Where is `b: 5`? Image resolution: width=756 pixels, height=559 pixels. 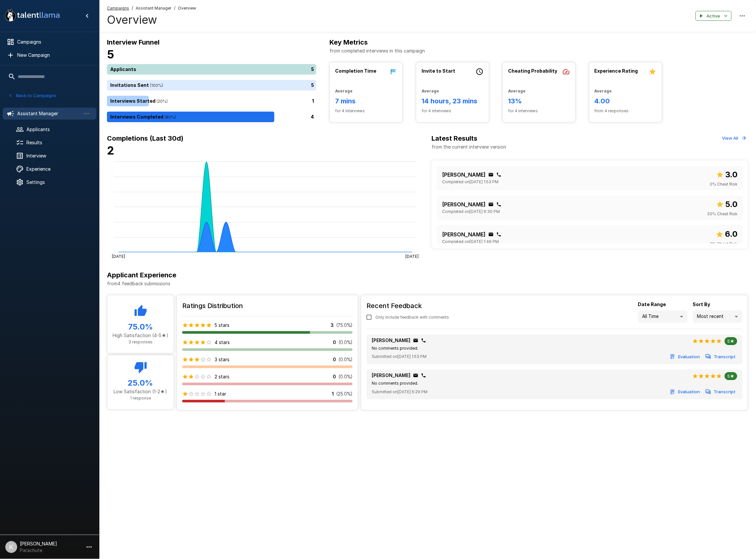
b: 5 is located at coordinates (111, 54).